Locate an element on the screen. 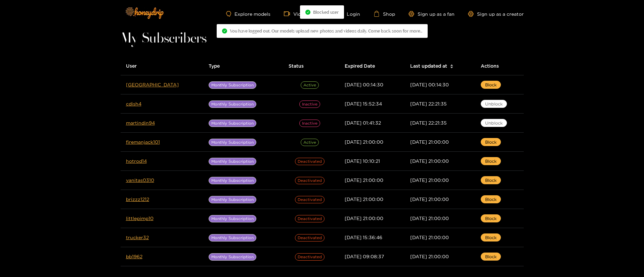 The height and width of the screenshot is (277, 644). a: hotrod14 is located at coordinates (137, 161).